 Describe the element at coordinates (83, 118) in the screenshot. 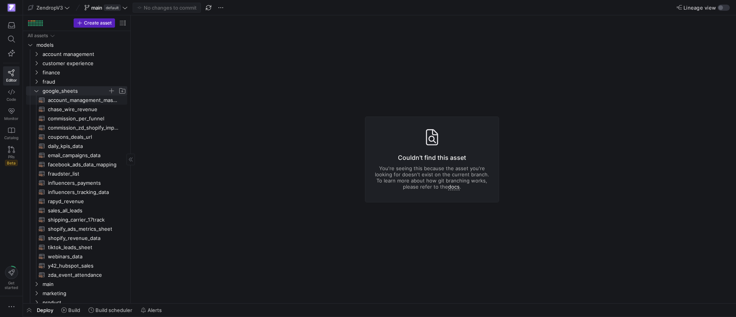

I see `span: commission_per_funnel​​​​​​​​​​` at that location.